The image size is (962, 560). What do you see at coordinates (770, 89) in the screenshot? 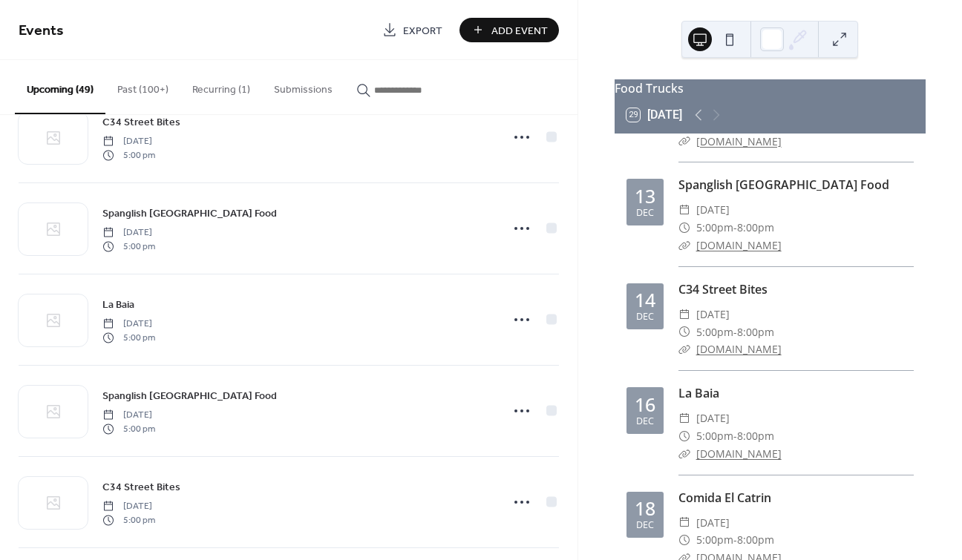
I see `div: Food Trucks` at bounding box center [770, 89].